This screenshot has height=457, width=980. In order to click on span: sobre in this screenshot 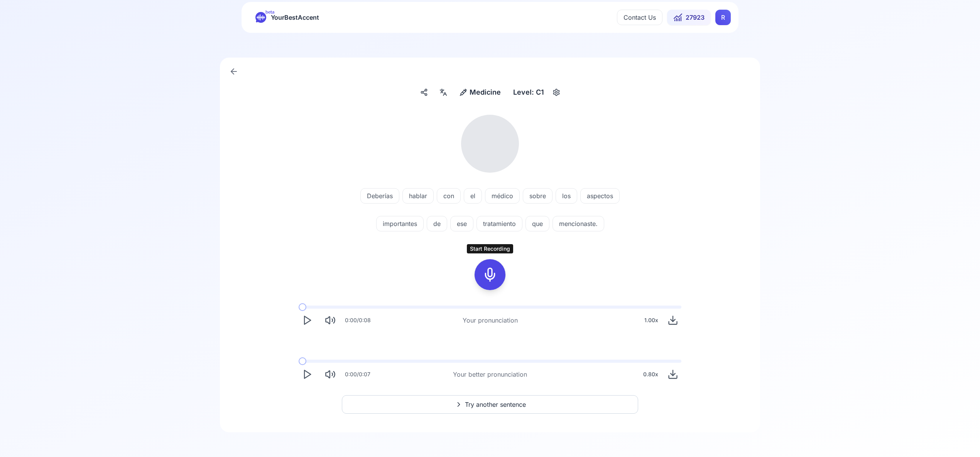, I will do `click(538, 195)`.